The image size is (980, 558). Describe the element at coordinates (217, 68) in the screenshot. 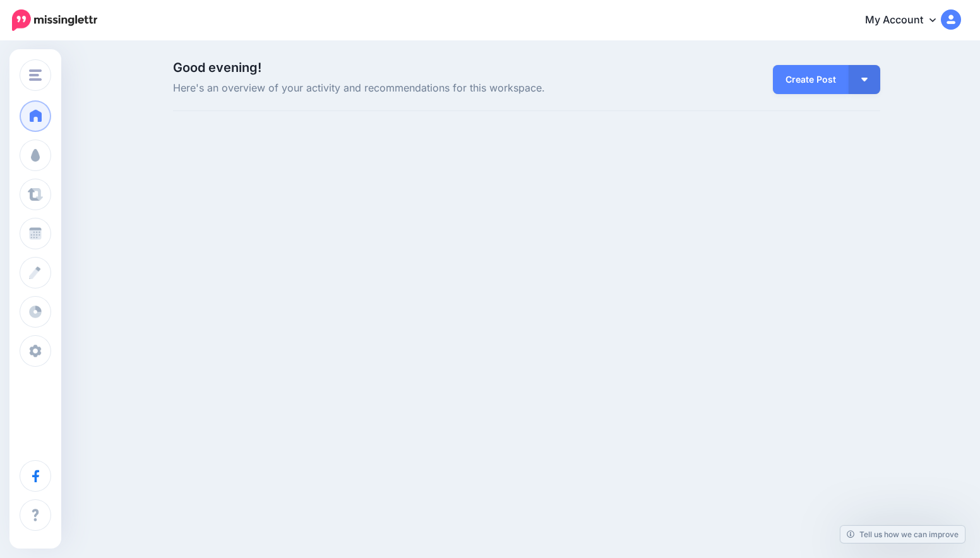

I see `span: Good evening!` at that location.